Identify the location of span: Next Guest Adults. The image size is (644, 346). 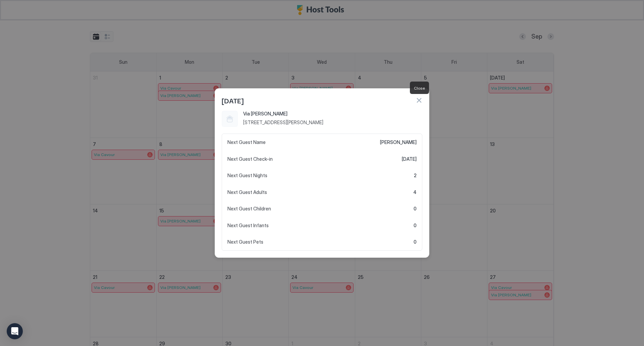
(247, 192).